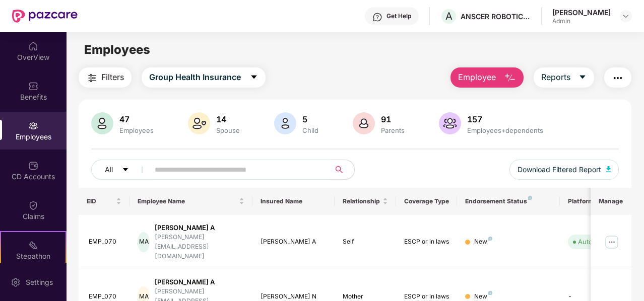 The height and width of the screenshot is (301, 644). I want to click on div: EMP_070, so click(105, 241).